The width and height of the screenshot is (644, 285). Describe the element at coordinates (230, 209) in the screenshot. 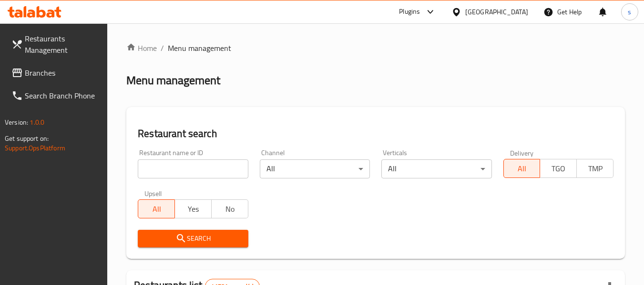

I see `button: No` at that location.